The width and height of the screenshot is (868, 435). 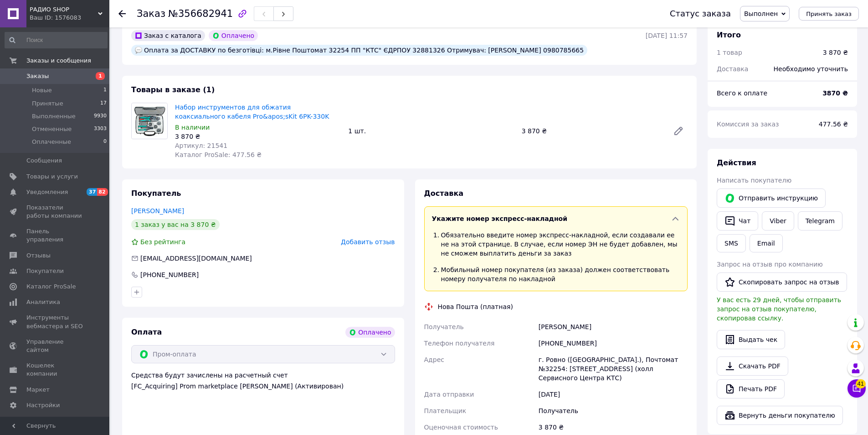 I want to click on input: Поиск, so click(x=56, y=40).